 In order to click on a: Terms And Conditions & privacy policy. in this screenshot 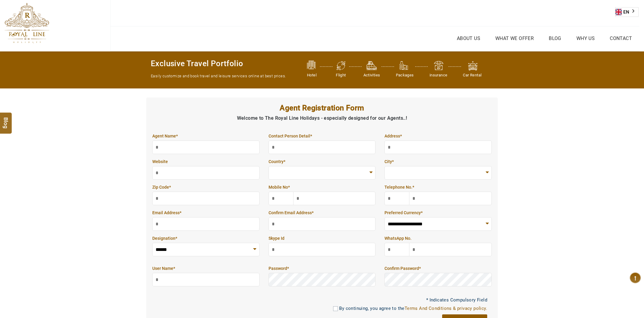, I will do `click(446, 308)`.